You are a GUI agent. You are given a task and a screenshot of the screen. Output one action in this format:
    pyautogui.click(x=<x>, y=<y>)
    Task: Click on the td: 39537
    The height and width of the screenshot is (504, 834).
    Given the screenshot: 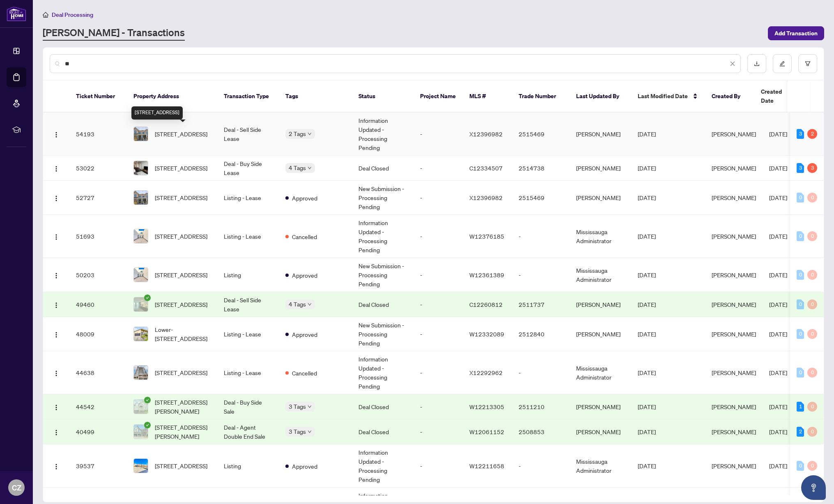 What is the action you would take?
    pyautogui.click(x=98, y=466)
    